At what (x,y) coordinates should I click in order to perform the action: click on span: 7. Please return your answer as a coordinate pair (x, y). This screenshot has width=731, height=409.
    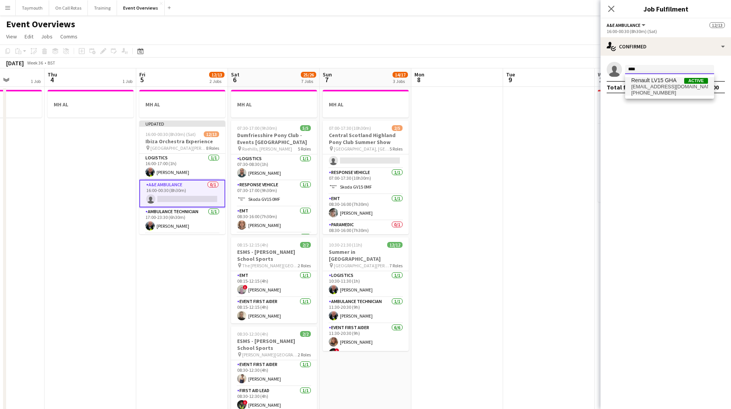
    Looking at the image, I should click on (327, 79).